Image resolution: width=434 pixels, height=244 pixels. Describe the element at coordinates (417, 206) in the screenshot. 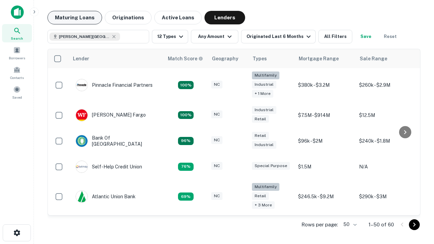

I see `div: Chat Widget` at that location.